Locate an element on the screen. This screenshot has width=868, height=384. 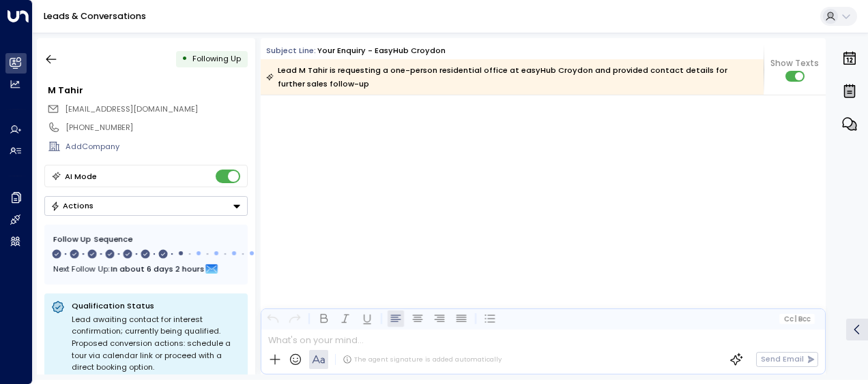
div: Follow Up Sequence is located at coordinates (146, 239).